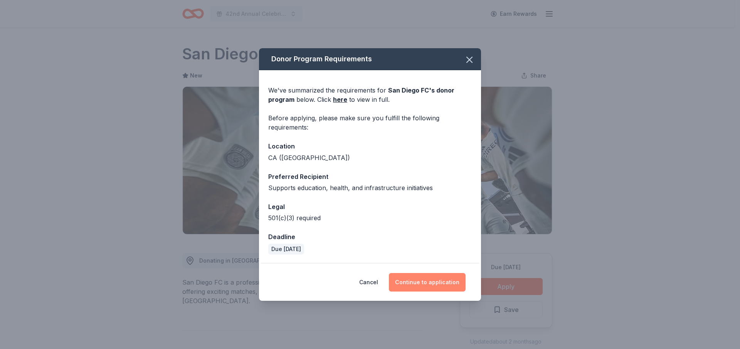 Image resolution: width=740 pixels, height=349 pixels. What do you see at coordinates (370, 146) in the screenshot?
I see `div: Location` at bounding box center [370, 146].